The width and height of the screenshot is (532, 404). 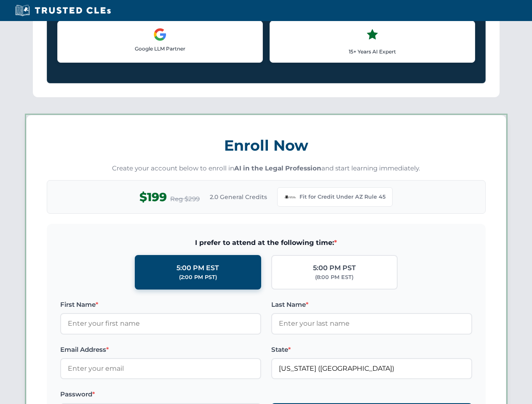 What do you see at coordinates (153, 197) in the screenshot?
I see `span: $199` at bounding box center [153, 197].